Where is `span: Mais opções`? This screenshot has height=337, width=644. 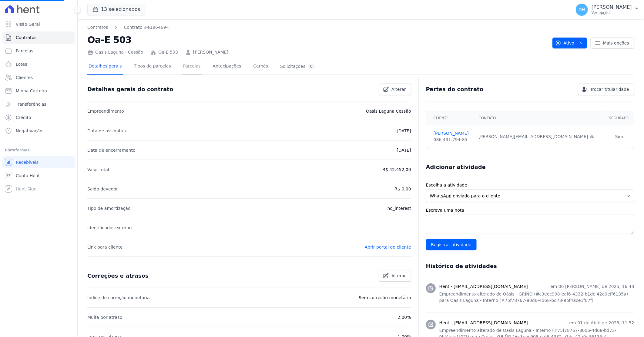 span: Mais opções is located at coordinates (616, 43).